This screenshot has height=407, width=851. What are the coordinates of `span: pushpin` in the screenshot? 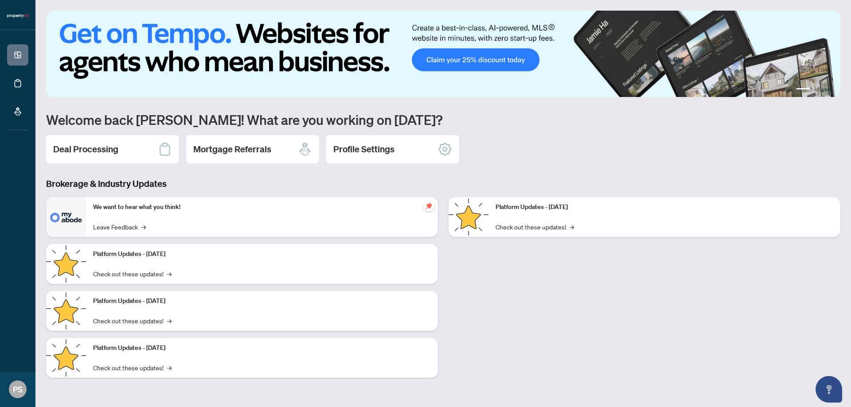 It's located at (429, 206).